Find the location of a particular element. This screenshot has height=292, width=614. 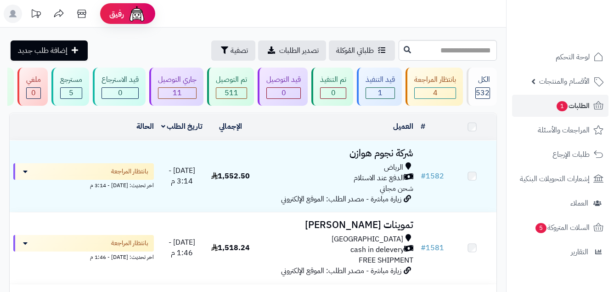

div: جاري التوصيل is located at coordinates (177, 79).